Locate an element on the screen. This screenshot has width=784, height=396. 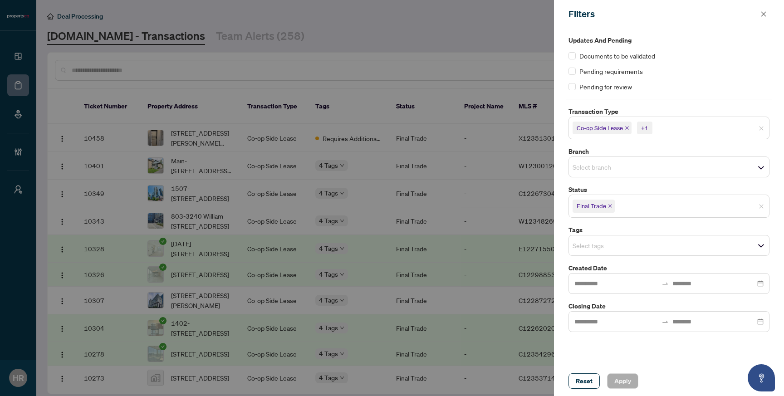
label: Tags is located at coordinates (669, 230).